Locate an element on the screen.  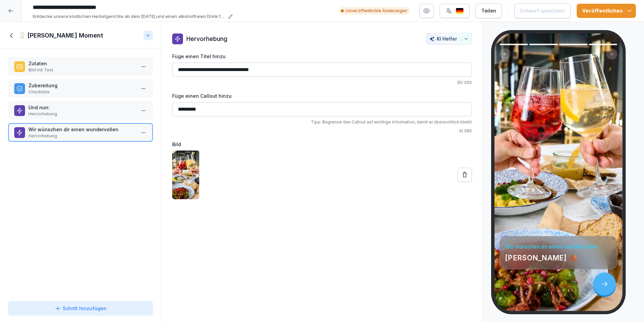
div: Und nun:Hervorhebung is located at coordinates (80, 110).